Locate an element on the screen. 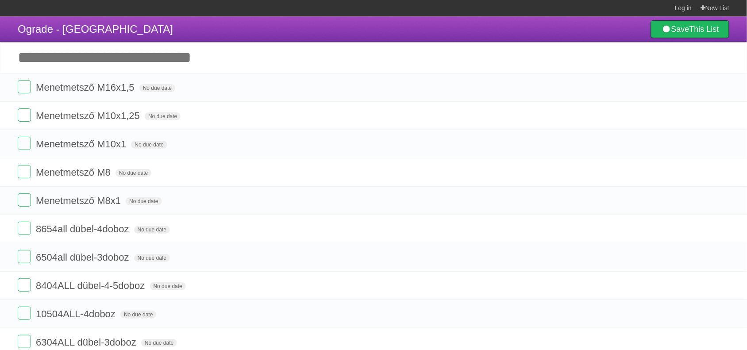 The height and width of the screenshot is (350, 747). b: This List is located at coordinates (704, 29).